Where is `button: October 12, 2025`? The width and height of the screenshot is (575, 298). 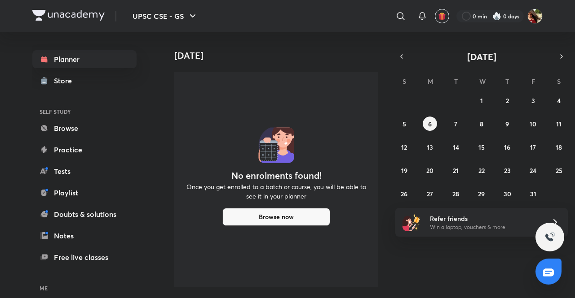
button: October 12, 2025 is located at coordinates (404, 147).